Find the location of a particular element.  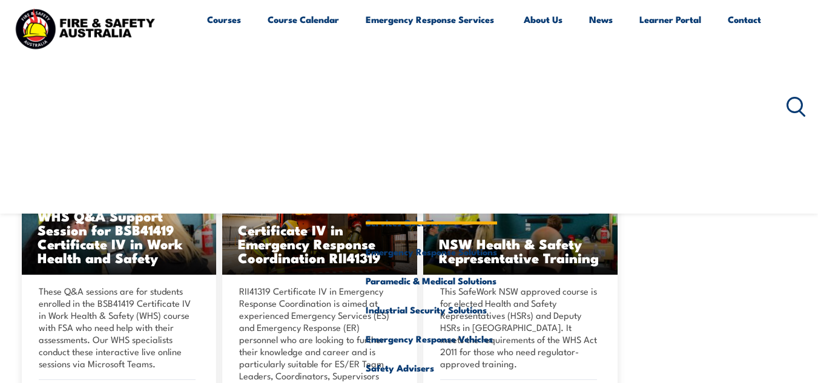

a: Services Overview is located at coordinates (431, 223).